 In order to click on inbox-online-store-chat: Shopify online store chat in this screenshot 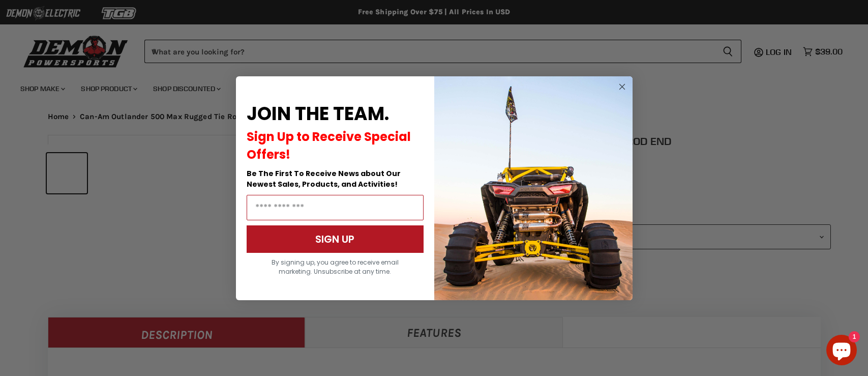, I will do `click(841, 351)`.